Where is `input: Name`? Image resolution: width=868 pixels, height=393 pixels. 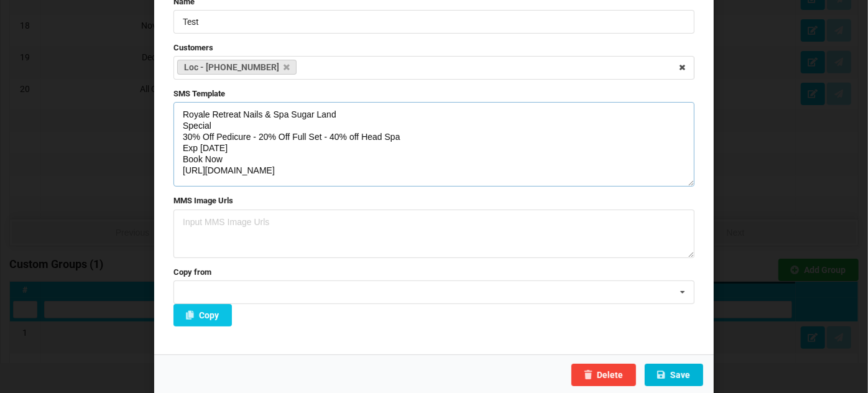 input: Name is located at coordinates (434, 21).